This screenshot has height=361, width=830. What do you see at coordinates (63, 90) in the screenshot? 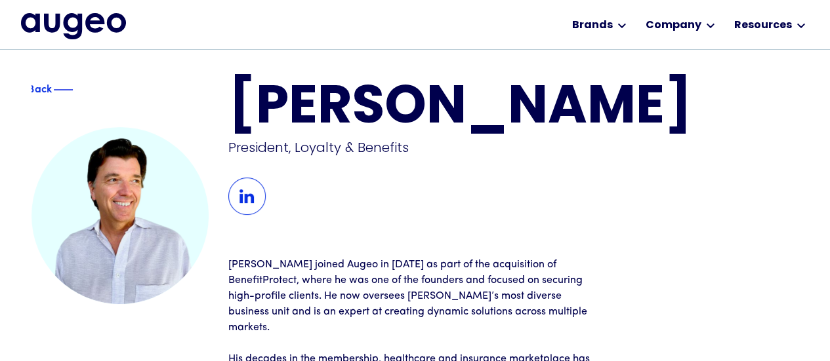
I see `img: Blue decorative line` at bounding box center [63, 90].